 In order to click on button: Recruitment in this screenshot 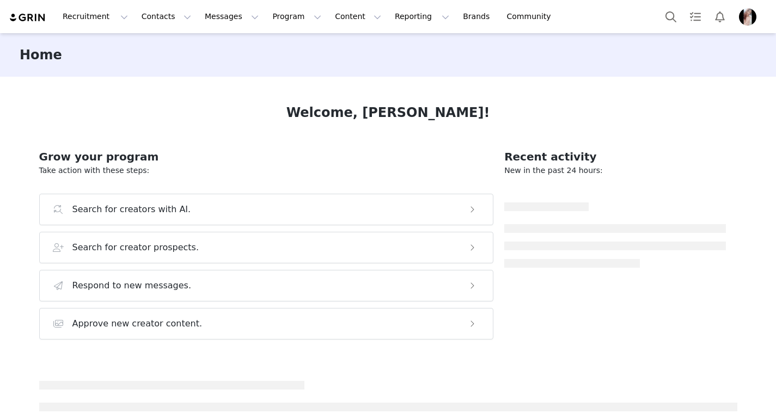, I will do `click(95, 16)`.